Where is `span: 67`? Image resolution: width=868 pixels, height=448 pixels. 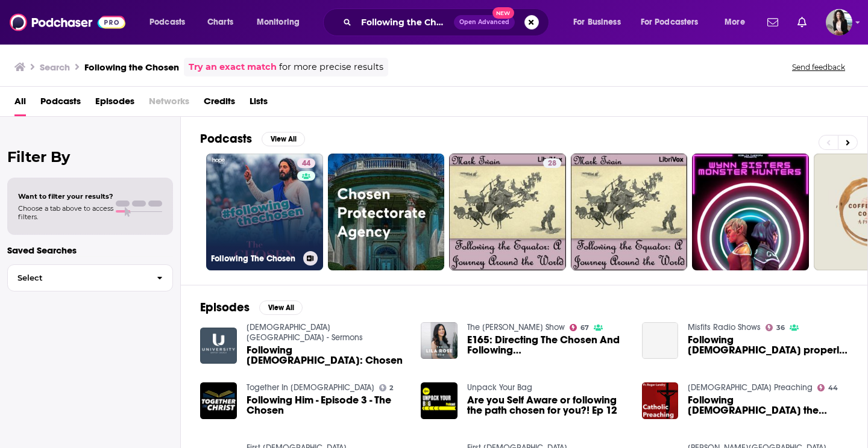
span: 67 is located at coordinates (585, 328).